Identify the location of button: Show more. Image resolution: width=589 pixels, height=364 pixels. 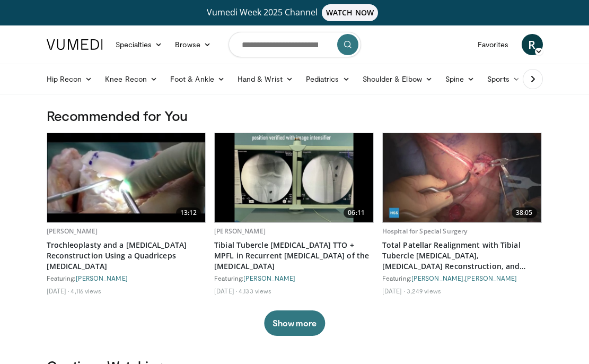
(294, 323).